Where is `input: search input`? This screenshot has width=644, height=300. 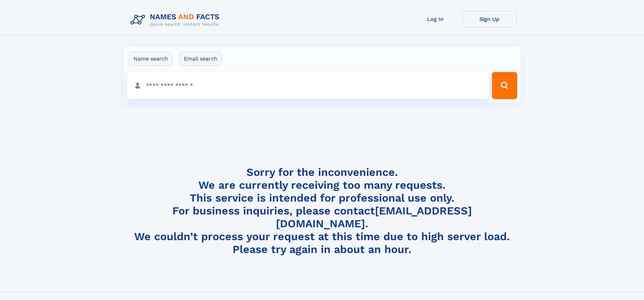
input: search input is located at coordinates (308, 86).